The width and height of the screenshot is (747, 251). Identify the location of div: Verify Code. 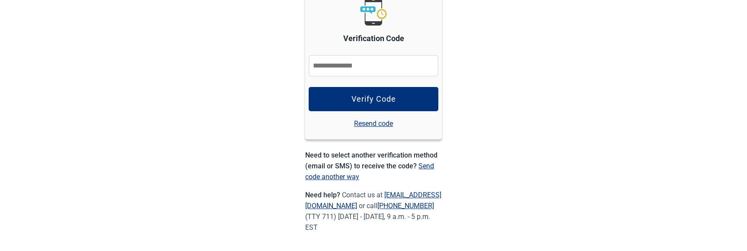
(374, 99).